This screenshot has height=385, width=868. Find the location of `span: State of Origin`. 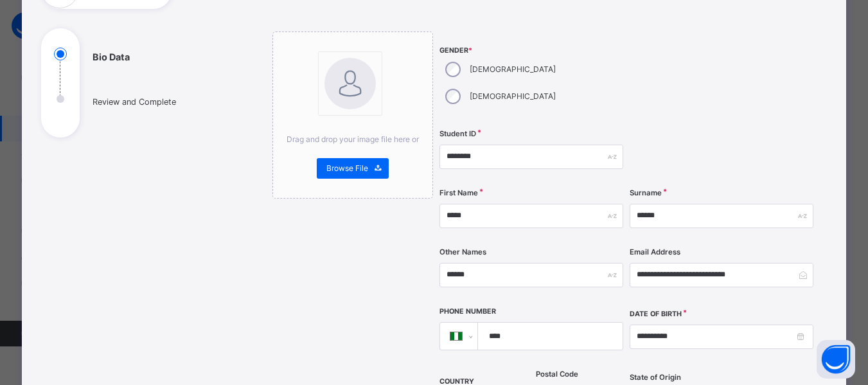

span: State of Origin is located at coordinates (655, 377).